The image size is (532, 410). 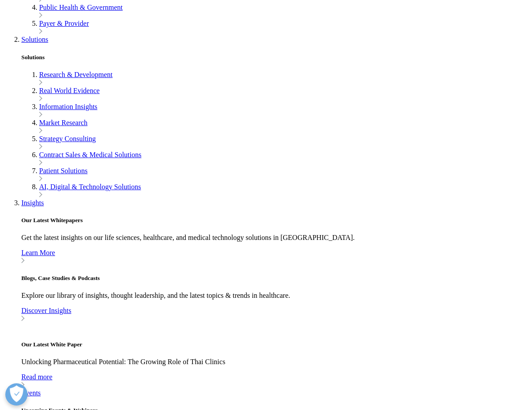 I want to click on a: Public Health & Government, so click(x=81, y=7).